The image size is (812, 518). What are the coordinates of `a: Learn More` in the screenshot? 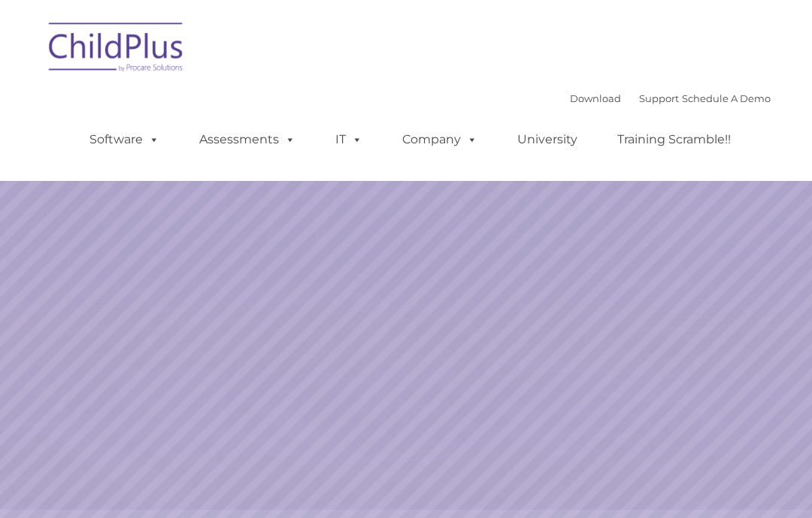 It's located at (622, 259).